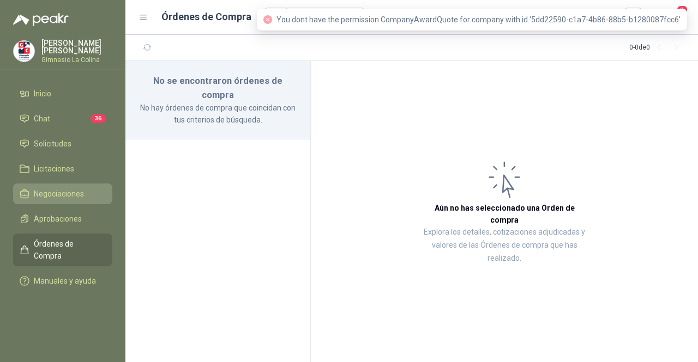 Image resolution: width=698 pixels, height=362 pixels. I want to click on span: close-circle, so click(268, 20).